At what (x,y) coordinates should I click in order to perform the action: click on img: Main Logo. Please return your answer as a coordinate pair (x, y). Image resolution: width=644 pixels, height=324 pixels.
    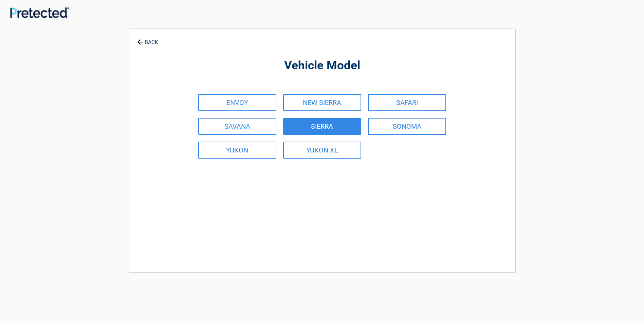
    Looking at the image, I should click on (40, 12).